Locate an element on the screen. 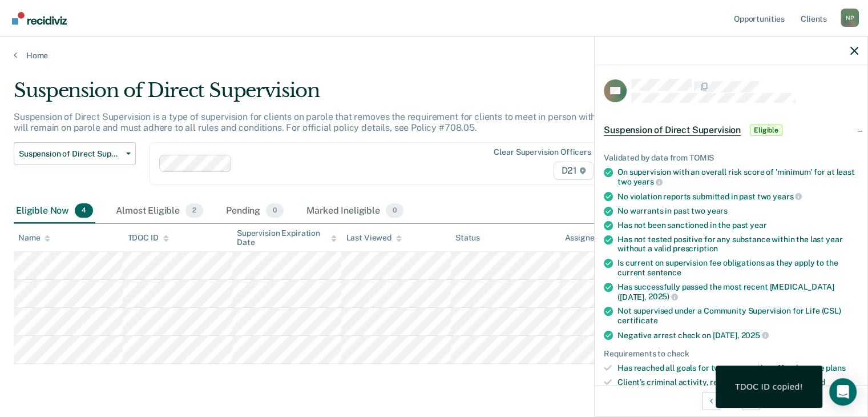 The width and height of the screenshot is (868, 417). div: TDOC ID is located at coordinates (148, 238).